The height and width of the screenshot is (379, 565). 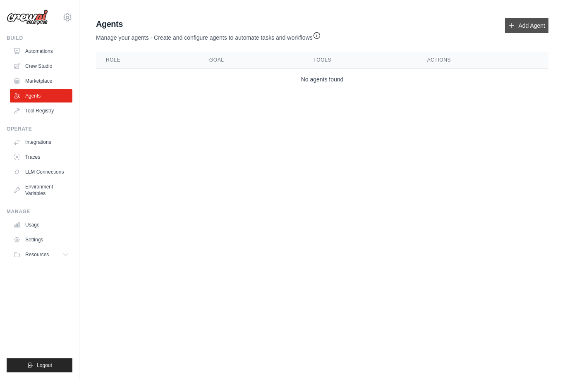 I want to click on a: Marketplace, so click(x=41, y=81).